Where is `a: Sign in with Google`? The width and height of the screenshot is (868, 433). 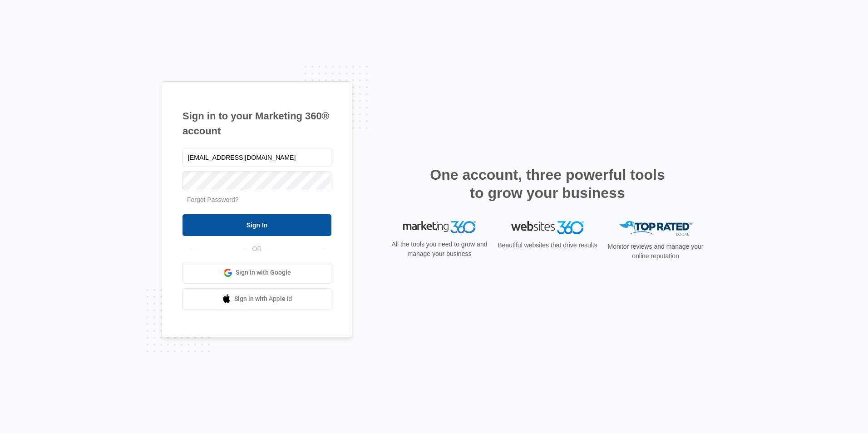
a: Sign in with Google is located at coordinates (257, 273).